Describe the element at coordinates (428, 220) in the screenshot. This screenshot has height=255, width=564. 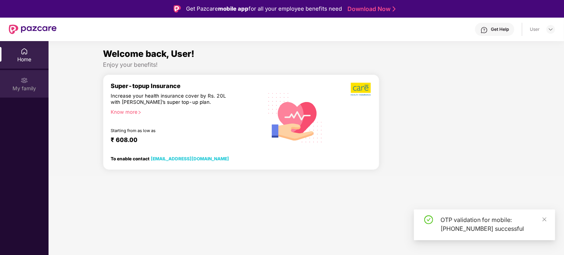
I see `span: check-circle` at that location.